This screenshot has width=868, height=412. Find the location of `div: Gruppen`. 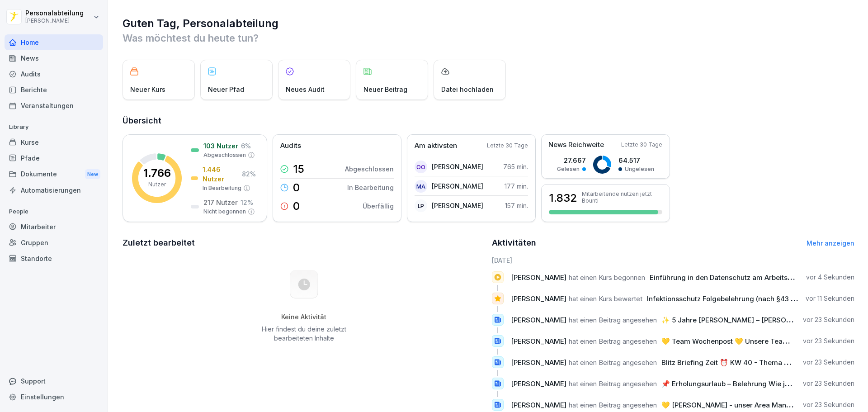

div: Gruppen is located at coordinates (54, 243).